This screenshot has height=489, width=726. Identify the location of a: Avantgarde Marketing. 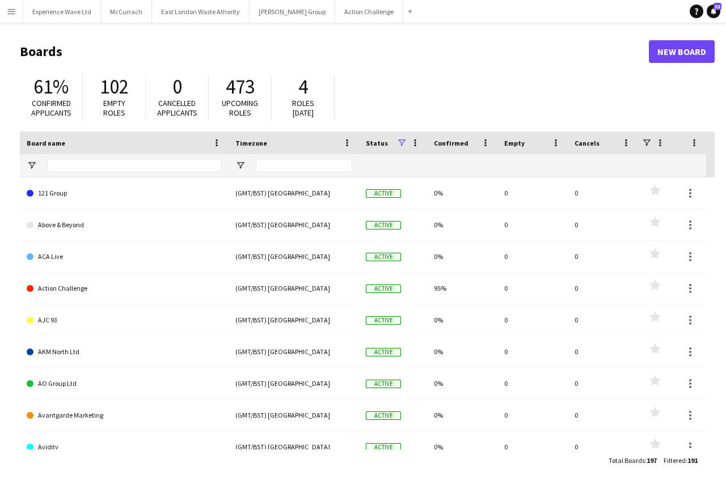
(124, 416).